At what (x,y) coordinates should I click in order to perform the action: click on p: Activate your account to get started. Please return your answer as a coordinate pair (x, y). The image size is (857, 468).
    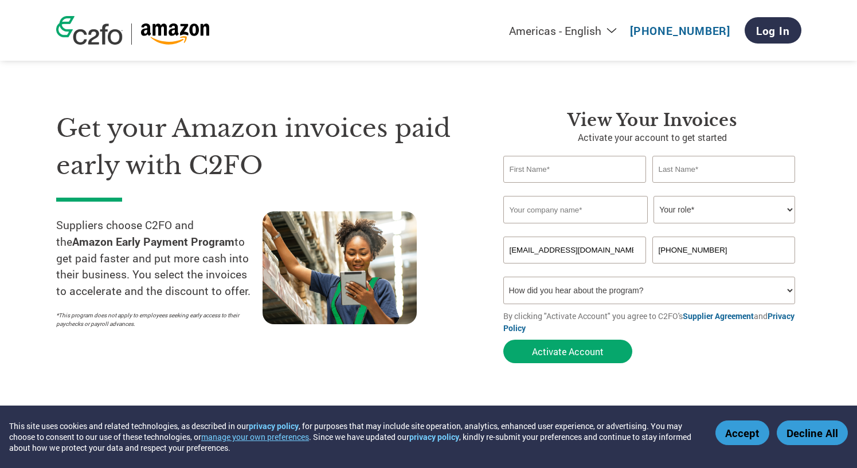
    Looking at the image, I should click on (652, 138).